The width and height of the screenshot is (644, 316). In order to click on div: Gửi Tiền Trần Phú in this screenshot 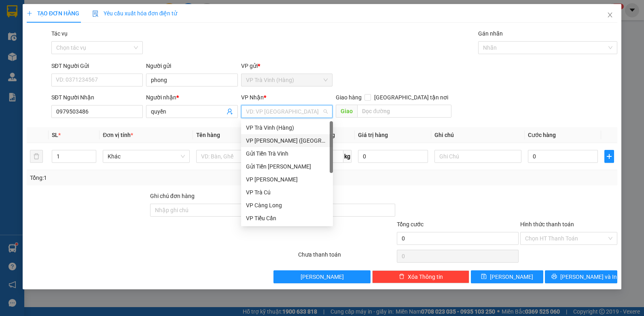, I will do `click(287, 167)`.